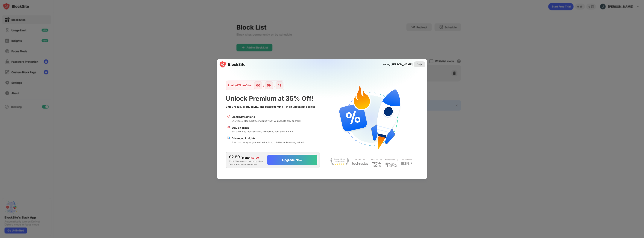 This screenshot has width=644, height=238. I want to click on div: $2.59, so click(235, 157).